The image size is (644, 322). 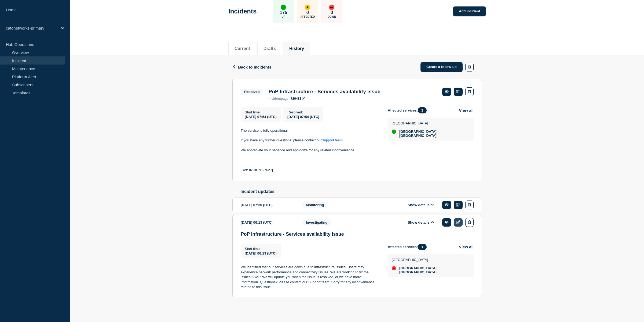 I want to click on button: Drafts, so click(x=270, y=48).